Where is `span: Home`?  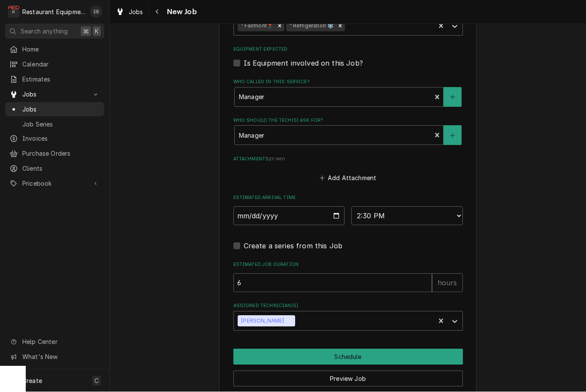 span: Home is located at coordinates (61, 50).